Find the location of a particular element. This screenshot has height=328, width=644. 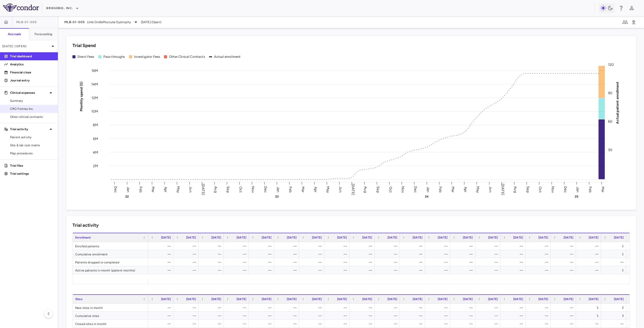

div: 3 is located at coordinates (615, 316).